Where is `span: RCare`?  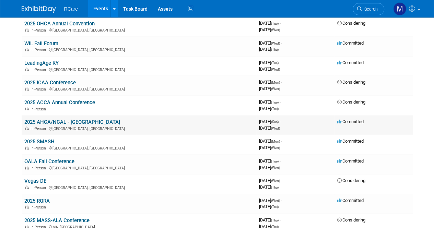 span: RCare is located at coordinates (71, 9).